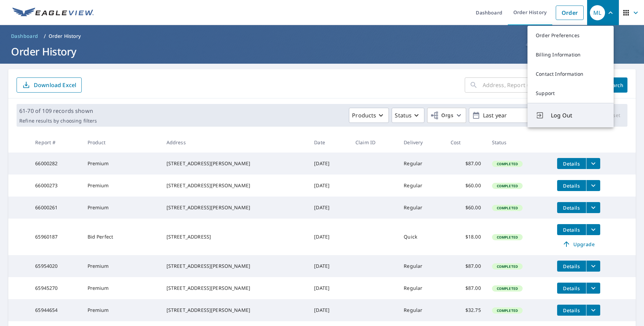  Describe the element at coordinates (55, 310) in the screenshot. I see `td: 65944654` at that location.